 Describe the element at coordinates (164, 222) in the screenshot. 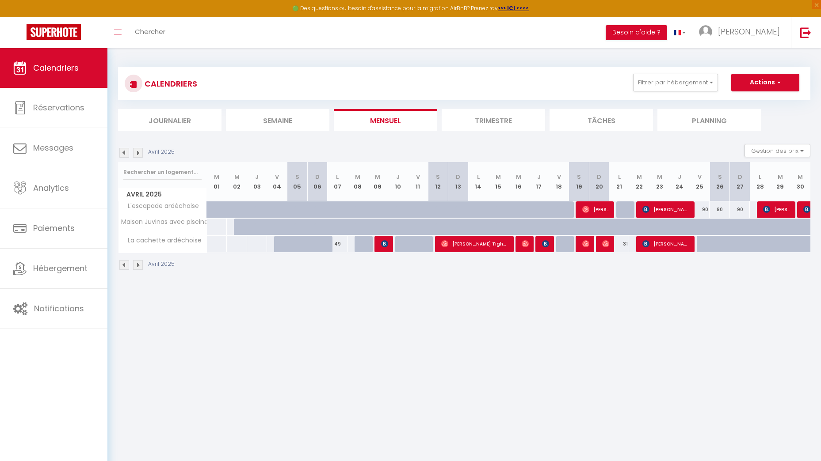

I see `span: Maison Juvinas avec piscine` at that location.